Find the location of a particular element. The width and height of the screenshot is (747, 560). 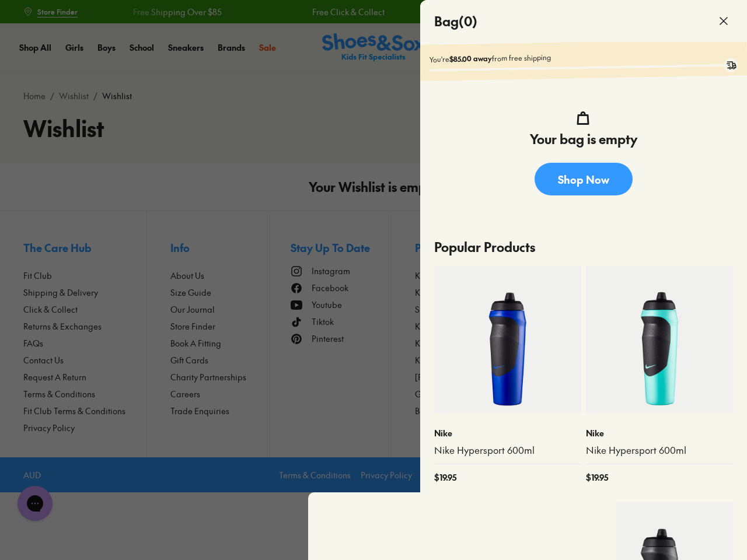

p: You're from free shipping is located at coordinates (583, 56).